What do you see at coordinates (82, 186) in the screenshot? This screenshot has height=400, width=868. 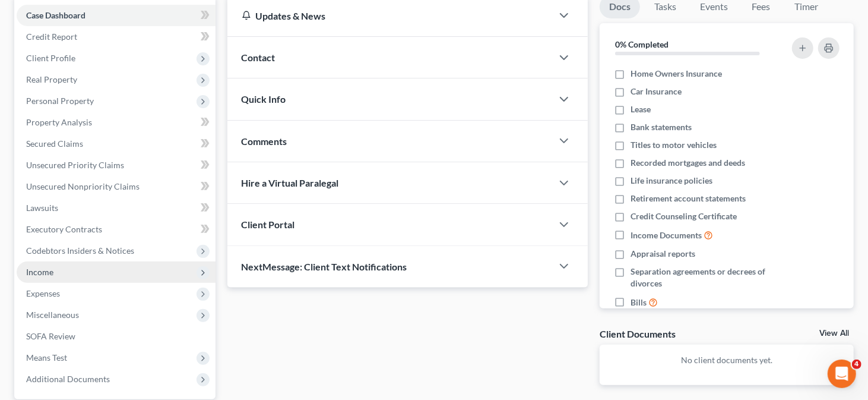 I see `span: Unsecured Nonpriority Claims` at bounding box center [82, 186].